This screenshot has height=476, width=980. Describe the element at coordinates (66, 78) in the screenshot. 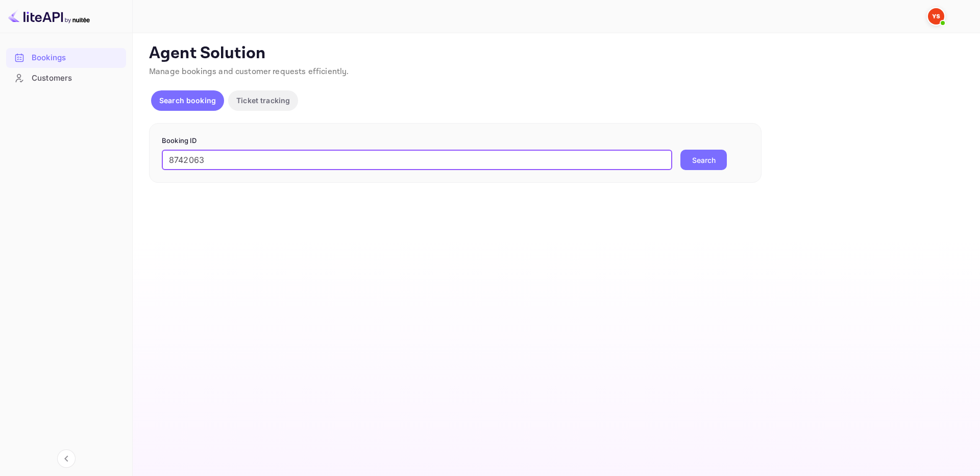

I see `a: Customers` at that location.